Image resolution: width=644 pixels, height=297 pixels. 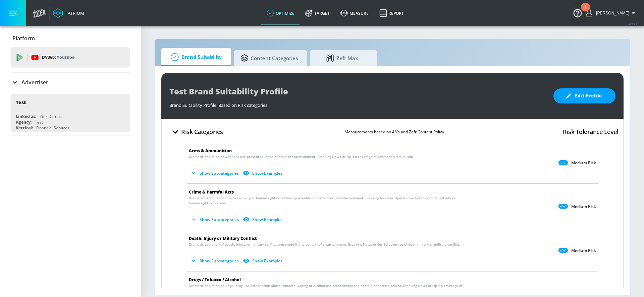 What do you see at coordinates (578, 13) in the screenshot?
I see `button: Open Resource Center, 1 new notification` at bounding box center [578, 13].